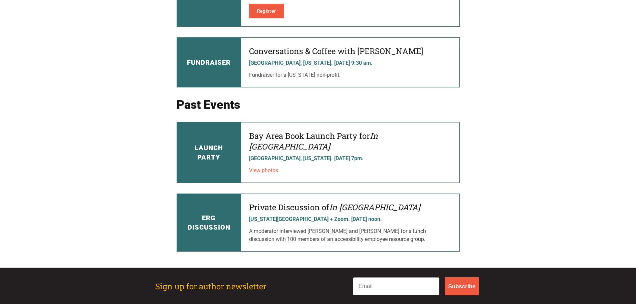 This screenshot has width=636, height=304. I want to click on h4: Private Discussion of, so click(350, 207).